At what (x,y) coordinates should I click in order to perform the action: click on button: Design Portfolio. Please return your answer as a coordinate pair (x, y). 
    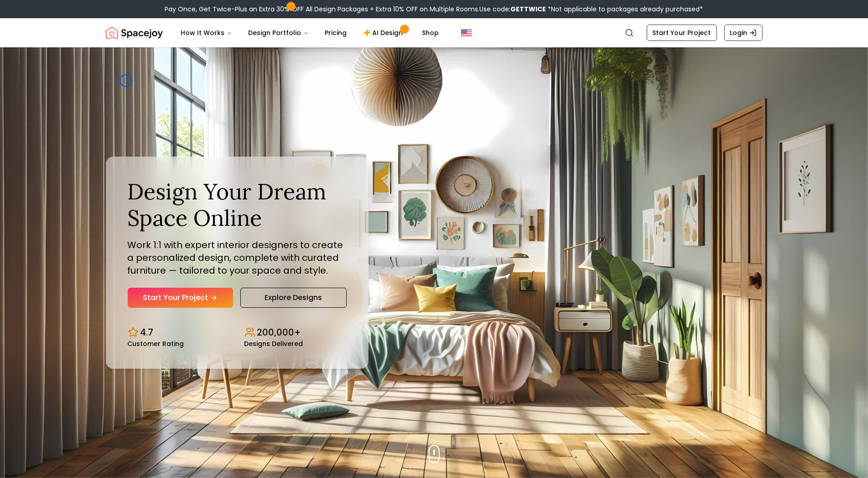
    Looking at the image, I should click on (279, 33).